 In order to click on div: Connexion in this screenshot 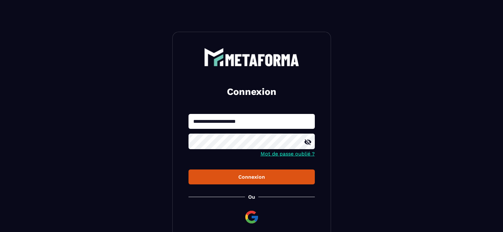, I will do `click(252, 177)`.